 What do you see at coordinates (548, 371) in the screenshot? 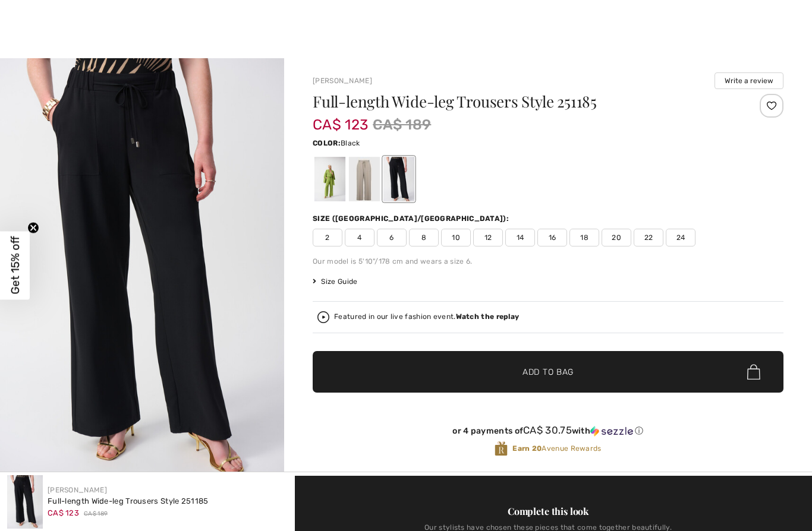
I see `button: Add to Bag` at bounding box center [548, 371].